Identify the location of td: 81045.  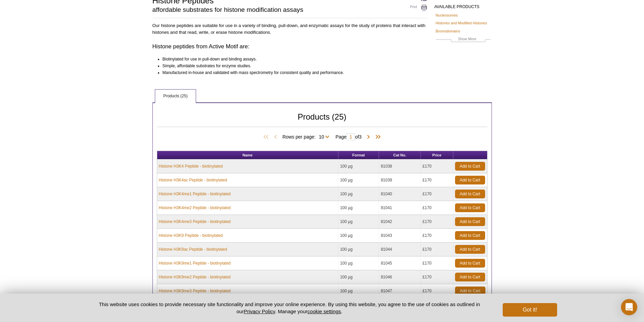
(399, 263).